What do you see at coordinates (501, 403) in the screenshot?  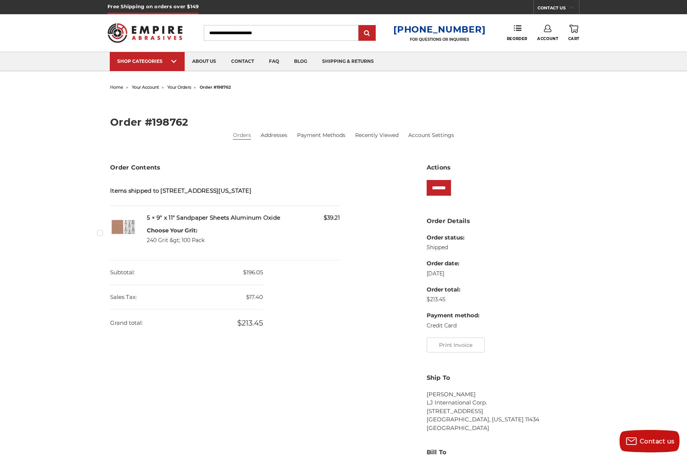 I see `li: LJ International Corp.` at bounding box center [501, 403].